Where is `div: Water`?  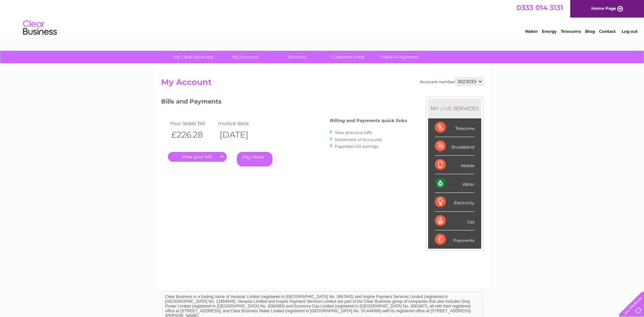 div: Water is located at coordinates (454, 183).